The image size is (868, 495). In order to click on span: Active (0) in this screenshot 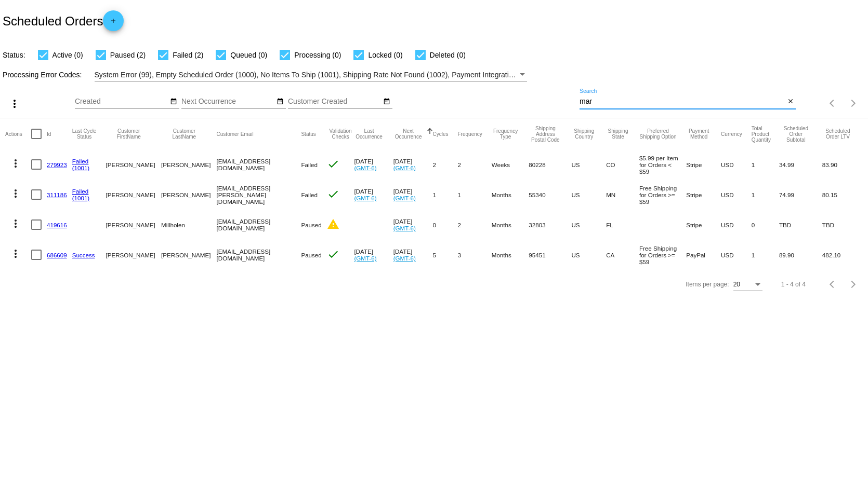, I will do `click(67, 55)`.